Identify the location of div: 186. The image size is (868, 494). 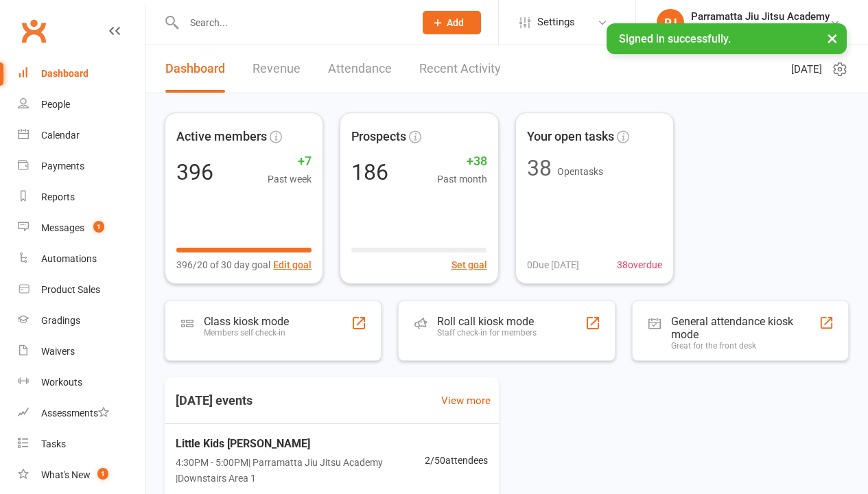
(370, 172).